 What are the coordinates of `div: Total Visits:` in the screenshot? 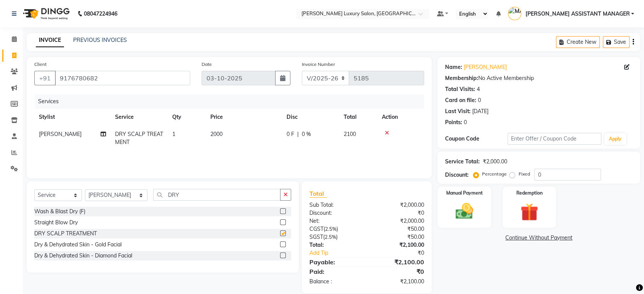 It's located at (460, 89).